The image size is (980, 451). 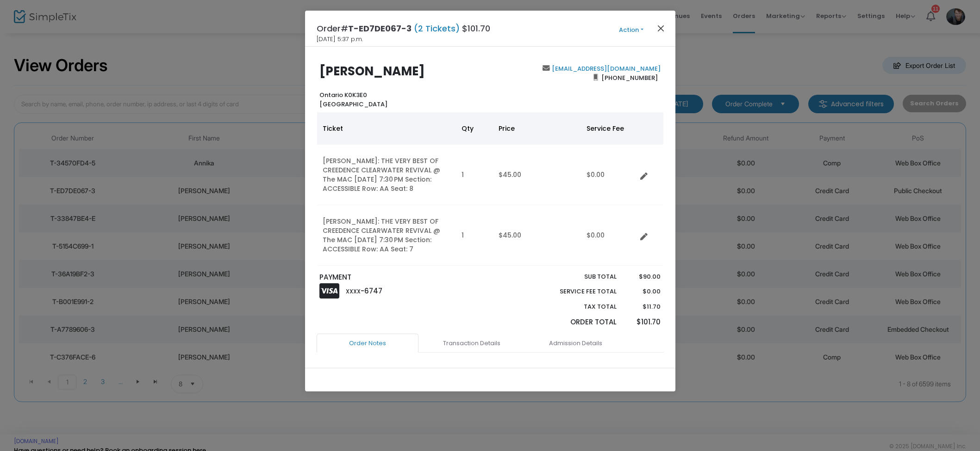 What do you see at coordinates (642, 307) in the screenshot?
I see `p: $11.70` at bounding box center [642, 307].